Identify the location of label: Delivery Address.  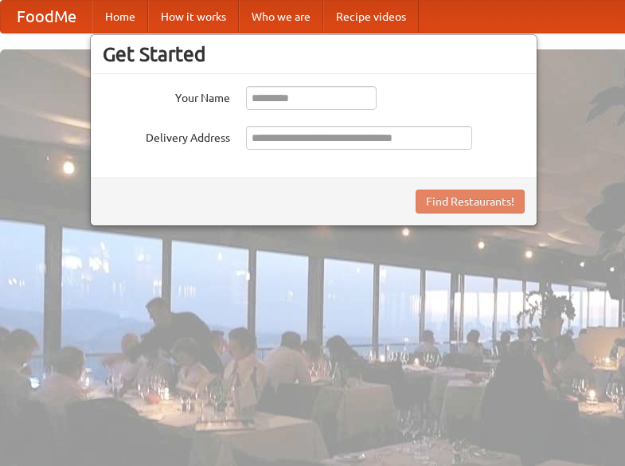
(166, 135).